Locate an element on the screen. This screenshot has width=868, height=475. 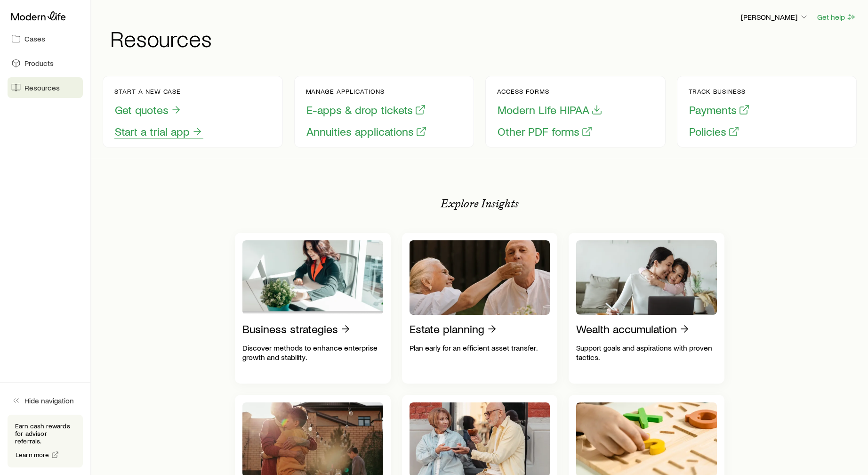
div: Earn cash rewards for advisor referrals.Learn more is located at coordinates (45, 441).